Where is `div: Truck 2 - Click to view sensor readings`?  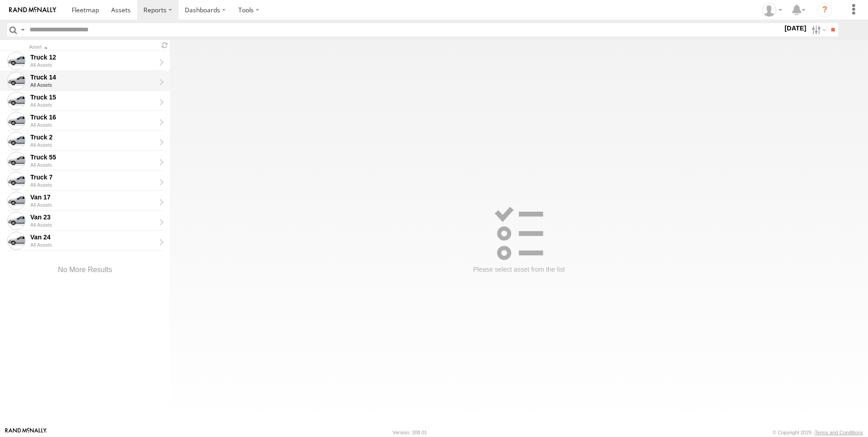
div: Truck 2 - Click to view sensor readings is located at coordinates (92, 137).